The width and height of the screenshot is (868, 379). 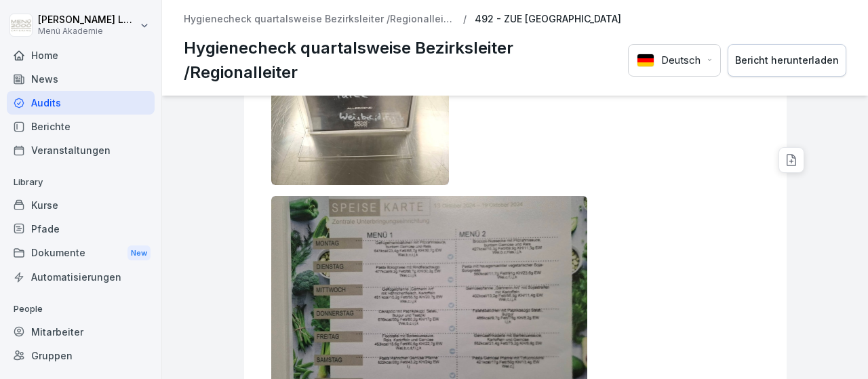 What do you see at coordinates (80, 55) in the screenshot?
I see `div: Home` at bounding box center [80, 55].